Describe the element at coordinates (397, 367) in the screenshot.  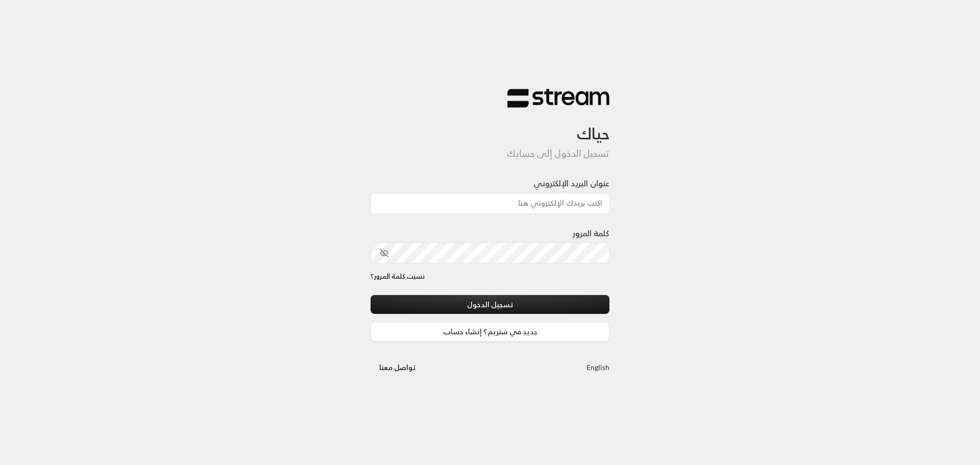
I see `button: تواصل معنا` at that location.